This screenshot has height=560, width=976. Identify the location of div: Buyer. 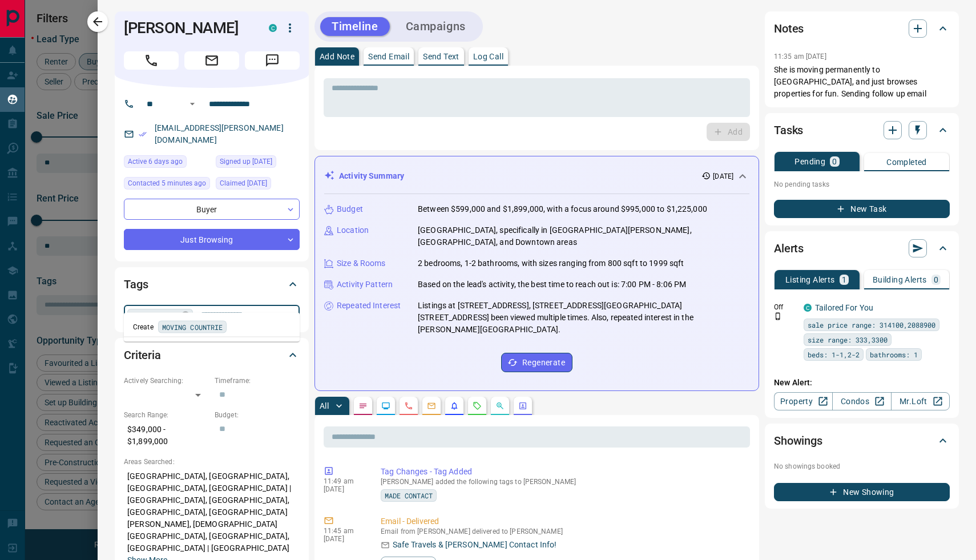
(212, 209).